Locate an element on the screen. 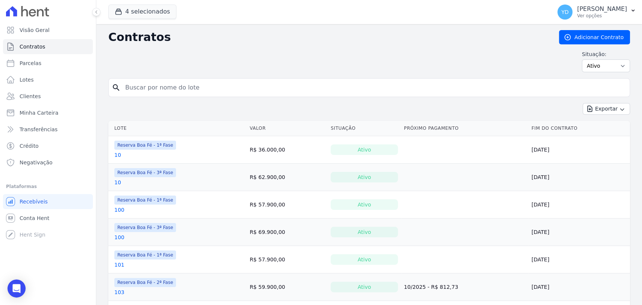 This screenshot has width=642, height=305. h2: Contratos is located at coordinates (327, 37).